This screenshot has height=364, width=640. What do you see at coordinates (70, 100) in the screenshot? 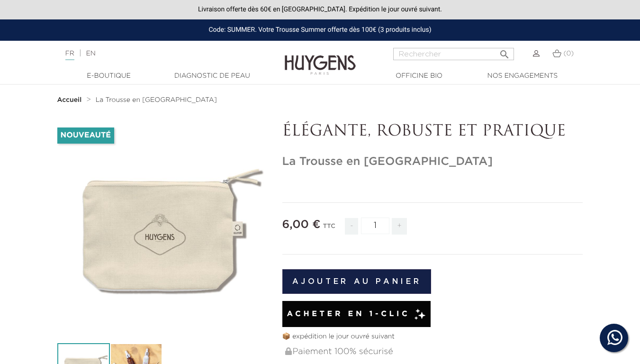
I see `strong: Accueil` at bounding box center [70, 100].